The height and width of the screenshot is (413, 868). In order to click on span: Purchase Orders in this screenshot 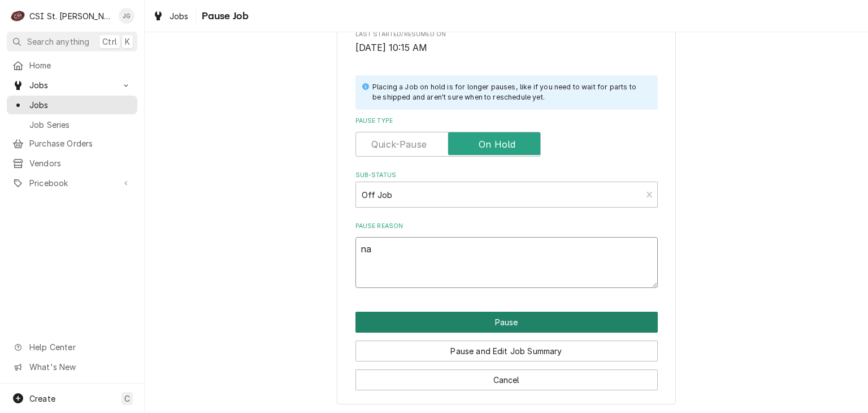, I will do `click(80, 143)`.